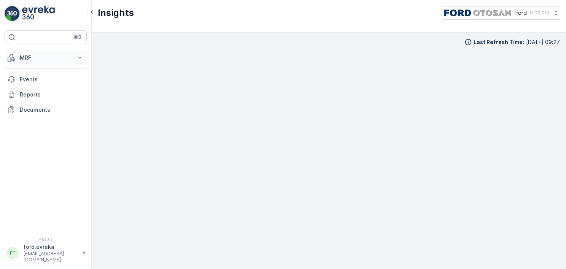 The width and height of the screenshot is (566, 269). Describe the element at coordinates (51, 247) in the screenshot. I see `p: ford.evreka` at that location.